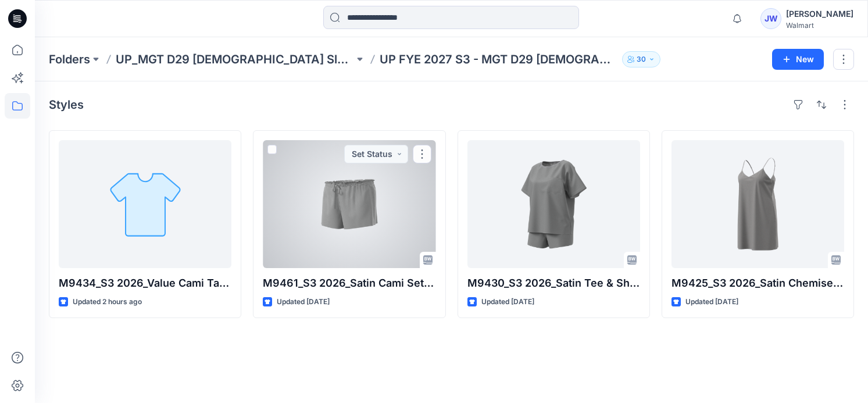  Describe the element at coordinates (107, 302) in the screenshot. I see `p: Updated 2 hours ago` at that location.